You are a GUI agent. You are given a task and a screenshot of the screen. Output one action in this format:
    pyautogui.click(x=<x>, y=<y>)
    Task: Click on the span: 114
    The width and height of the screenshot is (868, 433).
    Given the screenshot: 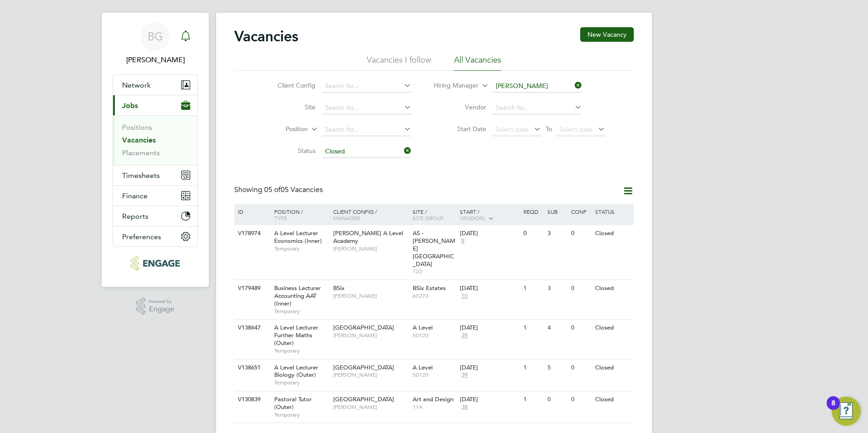 What is the action you would take?
    pyautogui.click(x=434, y=407)
    